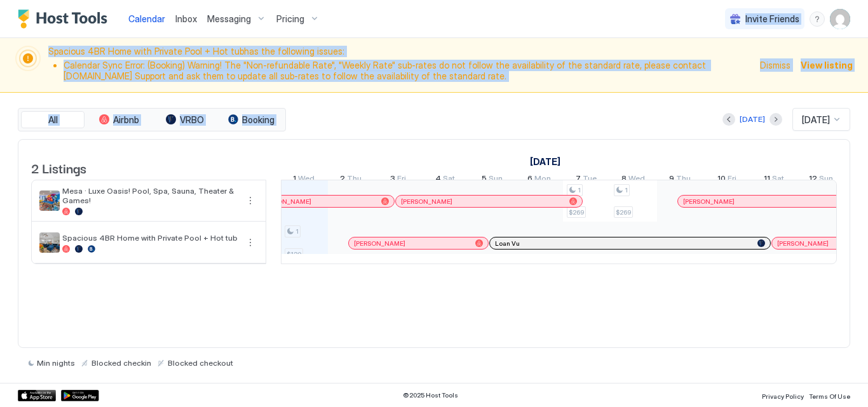  Describe the element at coordinates (539, 179) in the screenshot. I see `a: October 6, 2025` at that location.